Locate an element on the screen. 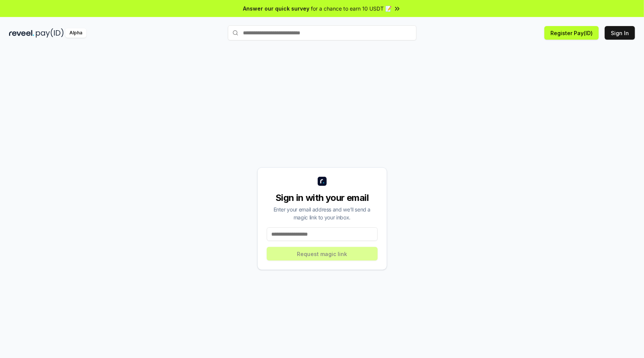  span: for a chance to earn 10 USDT 📝 is located at coordinates (352, 8).